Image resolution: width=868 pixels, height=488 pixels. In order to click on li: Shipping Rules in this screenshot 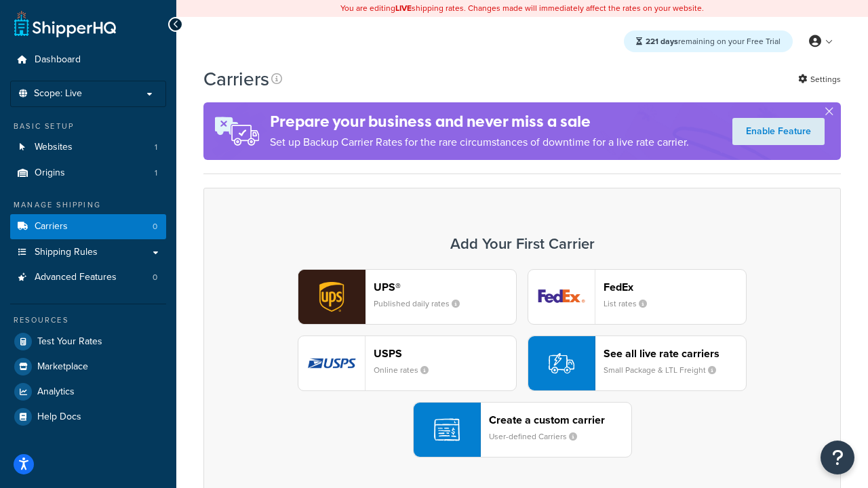, I will do `click(88, 252)`.